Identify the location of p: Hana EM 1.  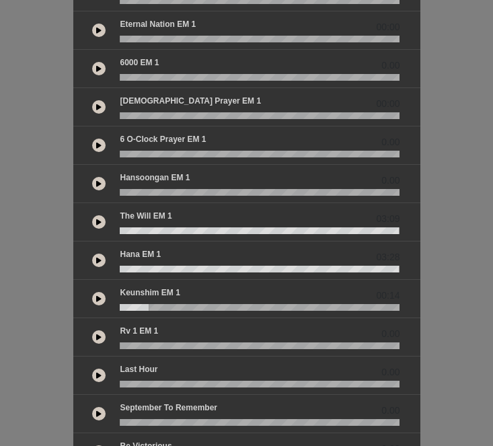
(140, 254).